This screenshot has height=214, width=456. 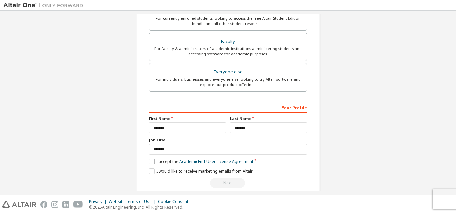 What do you see at coordinates (228, 21) in the screenshot?
I see `div: For currently enrolled students looking to access the free Altair Student Edition bundle and all ...` at bounding box center [228, 21].